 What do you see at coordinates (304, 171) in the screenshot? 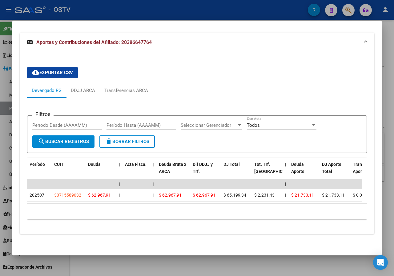
I see `datatable-header-cell: Deuda Aporte` at bounding box center [304, 171].